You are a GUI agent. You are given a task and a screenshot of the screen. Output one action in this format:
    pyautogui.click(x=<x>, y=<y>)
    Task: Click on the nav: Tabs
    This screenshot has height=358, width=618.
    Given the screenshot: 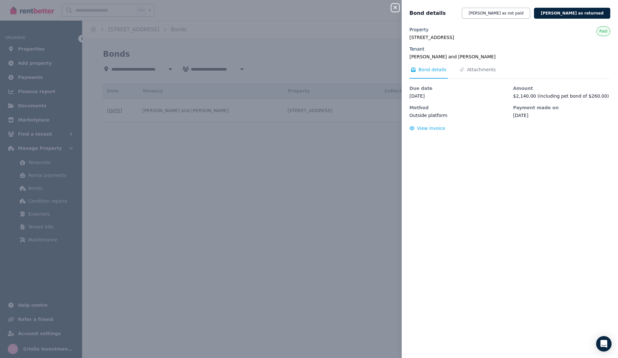 What is the action you would take?
    pyautogui.click(x=510, y=72)
    